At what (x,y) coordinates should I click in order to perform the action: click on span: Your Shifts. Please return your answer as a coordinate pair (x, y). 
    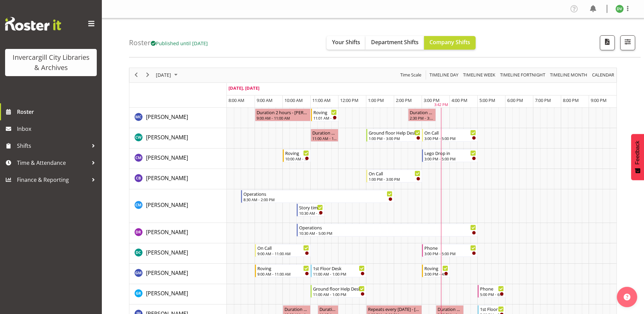
    Looking at the image, I should click on (346, 42).